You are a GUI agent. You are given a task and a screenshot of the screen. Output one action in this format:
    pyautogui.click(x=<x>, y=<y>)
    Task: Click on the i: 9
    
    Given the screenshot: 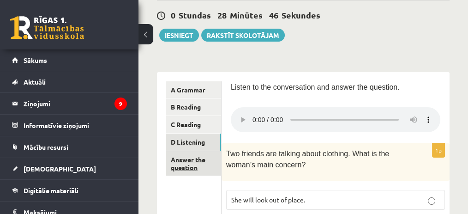 What is the action you would take?
    pyautogui.click(x=121, y=103)
    